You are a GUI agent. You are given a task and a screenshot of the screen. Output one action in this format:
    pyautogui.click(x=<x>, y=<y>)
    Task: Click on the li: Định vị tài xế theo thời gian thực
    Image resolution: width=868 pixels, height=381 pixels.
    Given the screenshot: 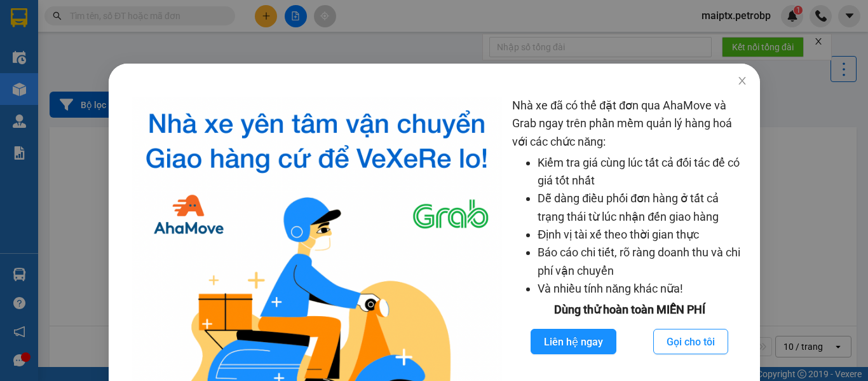 What is the action you would take?
    pyautogui.click(x=642, y=234)
    